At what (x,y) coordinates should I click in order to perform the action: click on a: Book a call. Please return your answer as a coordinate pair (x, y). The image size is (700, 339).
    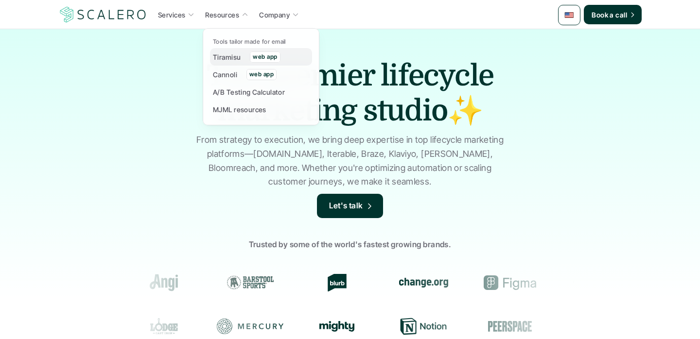
    Looking at the image, I should click on (613, 15).